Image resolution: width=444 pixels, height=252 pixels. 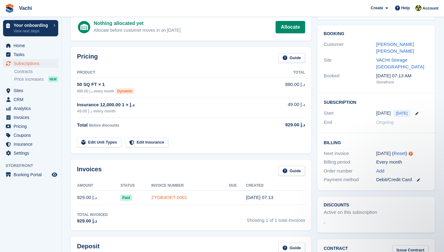 What do you see at coordinates (92, 214) in the screenshot?
I see `div: Total Invoiced` at bounding box center [92, 214].